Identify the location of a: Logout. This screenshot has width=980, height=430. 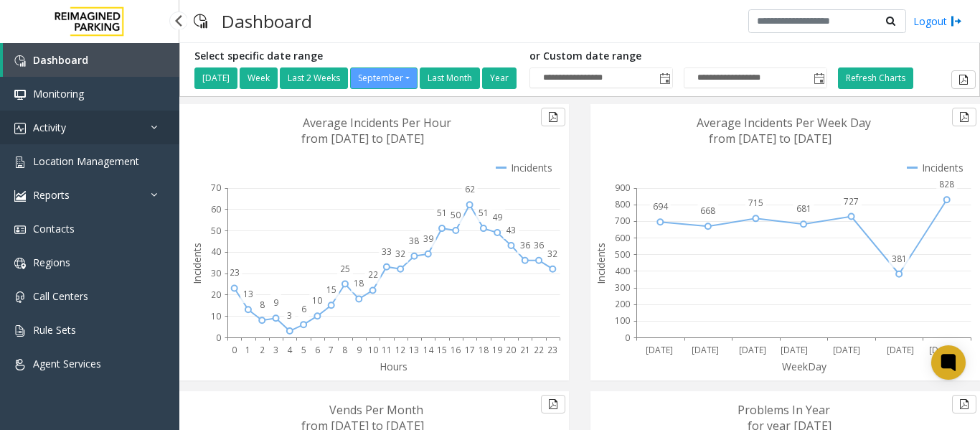
(937, 21).